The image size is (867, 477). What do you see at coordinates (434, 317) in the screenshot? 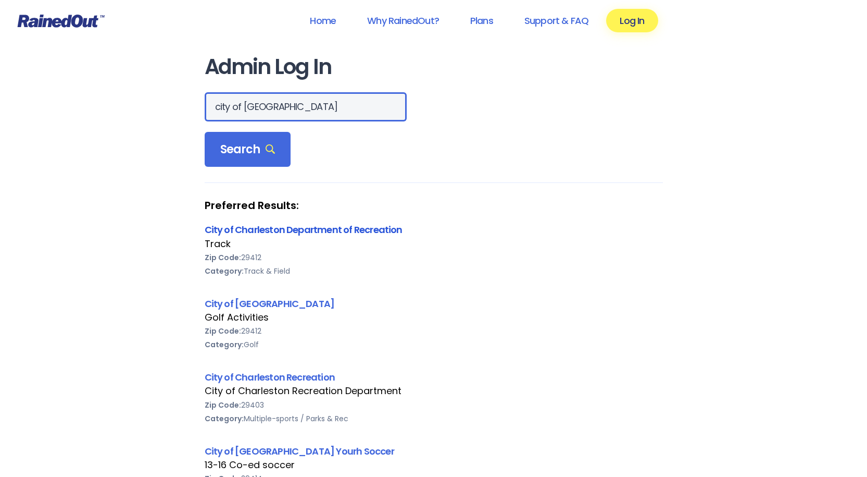
I see `div: Golf Activities` at bounding box center [434, 317].